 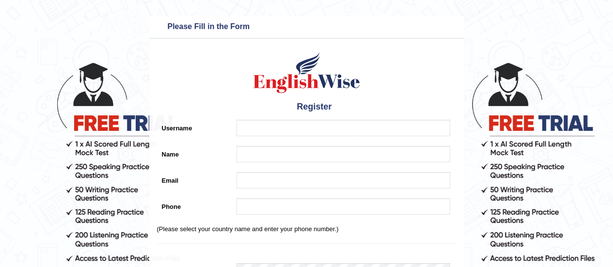 I want to click on h4: Register, so click(x=307, y=107).